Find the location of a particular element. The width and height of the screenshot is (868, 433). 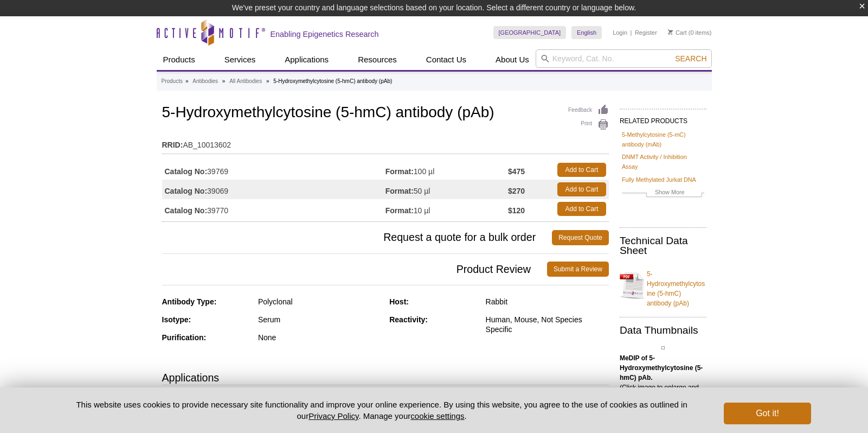

td: 100 µl is located at coordinates (447, 170).